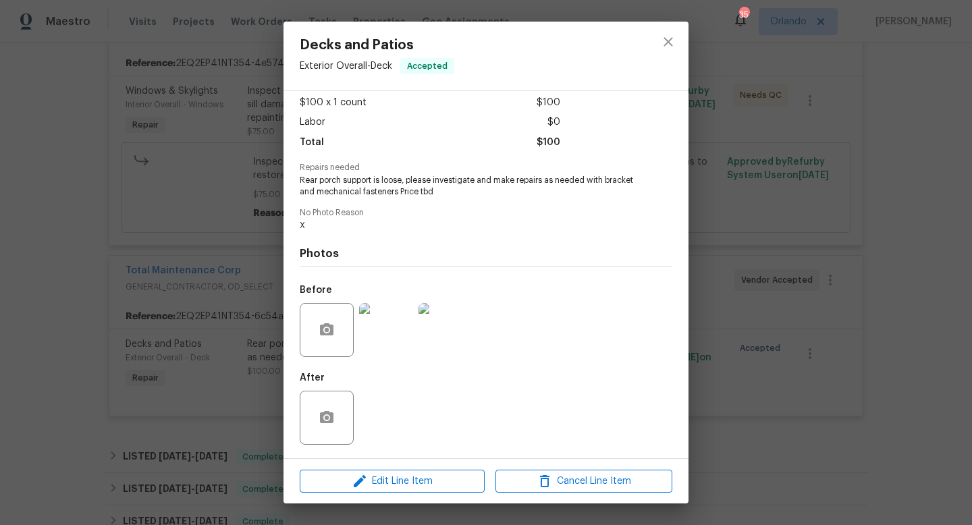  Describe the element at coordinates (312, 142) in the screenshot. I see `span: Total` at that location.